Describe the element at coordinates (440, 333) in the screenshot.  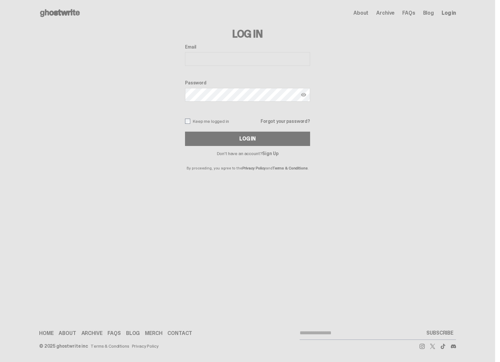
I see `button: SUBSCRIBE` at that location.